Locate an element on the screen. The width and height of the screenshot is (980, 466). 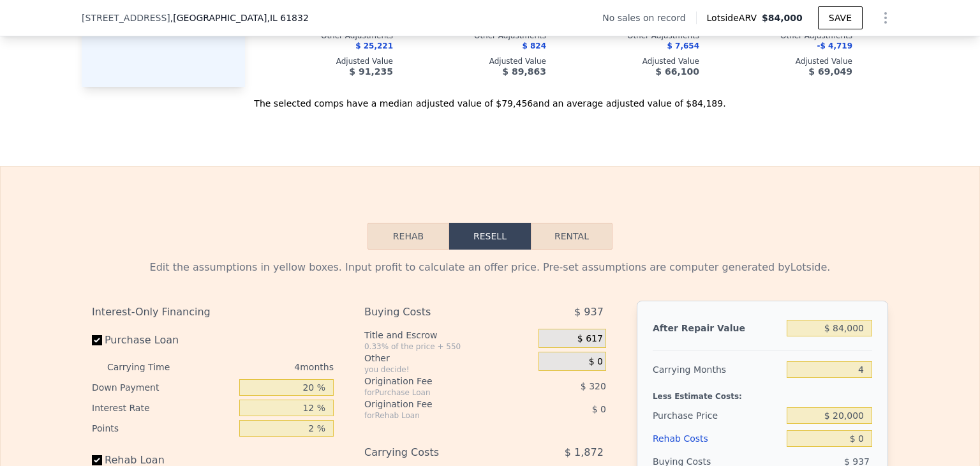
div: The selected comps have a median adjusted value of $79,456 and an average adjusted value of $84,1... is located at coordinates (490, 98).